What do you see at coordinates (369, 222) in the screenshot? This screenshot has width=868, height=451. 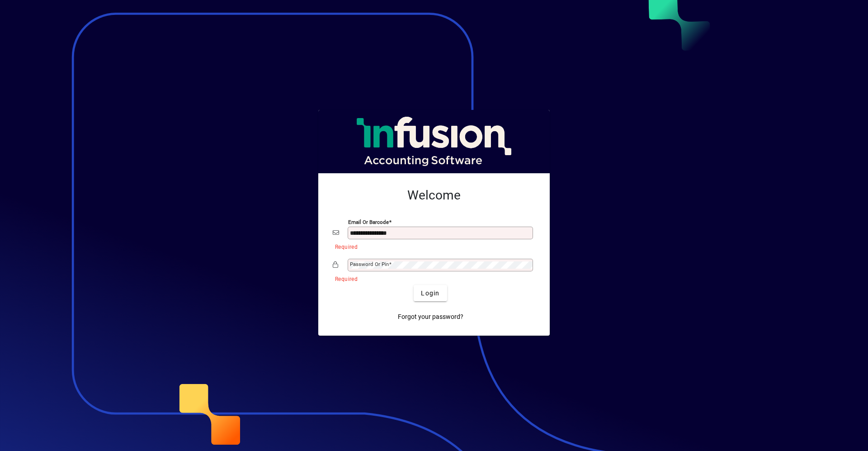 I see `mat-label: Email or Barcode` at bounding box center [369, 222].